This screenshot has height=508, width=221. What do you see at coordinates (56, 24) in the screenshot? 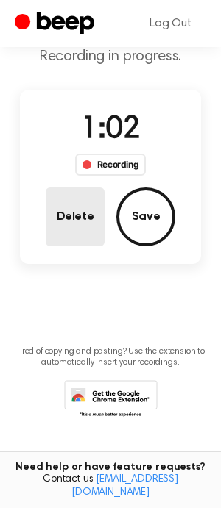
I see `a: Beep` at bounding box center [56, 24].